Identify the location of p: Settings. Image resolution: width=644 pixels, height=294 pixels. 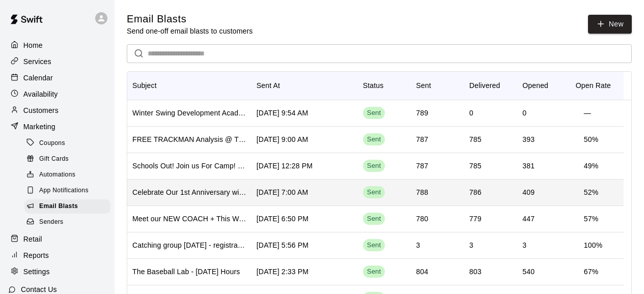
(37, 272).